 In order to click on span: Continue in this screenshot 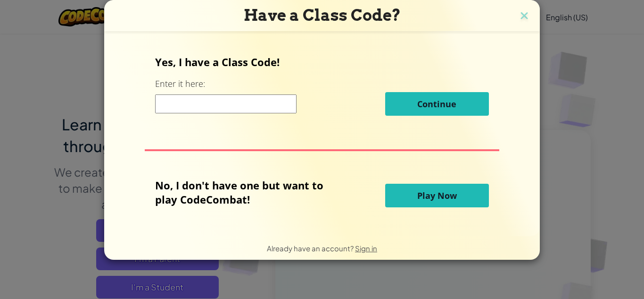, I will do `click(437, 104)`.